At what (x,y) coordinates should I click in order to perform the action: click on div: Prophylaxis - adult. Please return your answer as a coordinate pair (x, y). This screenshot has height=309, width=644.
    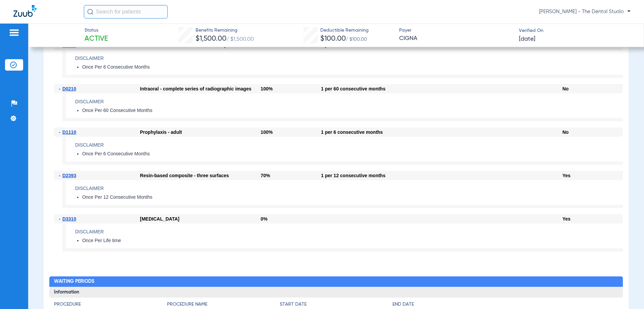
    Looking at the image, I should click on (201, 132).